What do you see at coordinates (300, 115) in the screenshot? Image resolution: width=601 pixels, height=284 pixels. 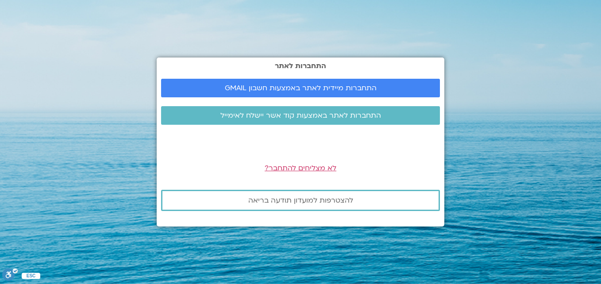 I see `a: התחברות לאתר באמצעות קוד אשר יישלח לאימייל` at bounding box center [300, 115].